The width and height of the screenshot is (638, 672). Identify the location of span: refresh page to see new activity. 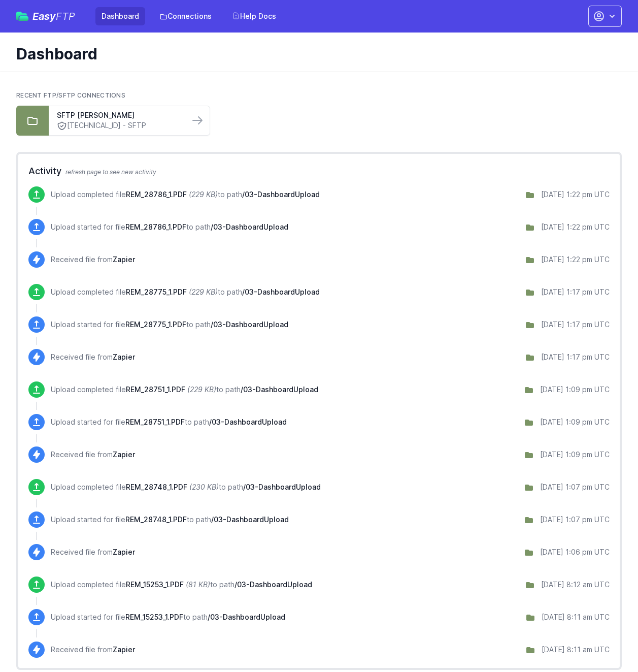
(111, 172).